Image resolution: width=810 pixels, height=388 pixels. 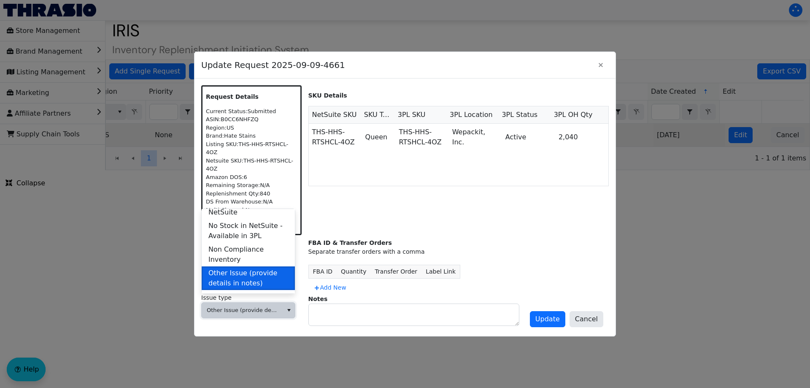 What do you see at coordinates (252, 148) in the screenshot?
I see `div: Listing SKU: THS-HHS-RTSHCL-4OZ` at bounding box center [252, 148].